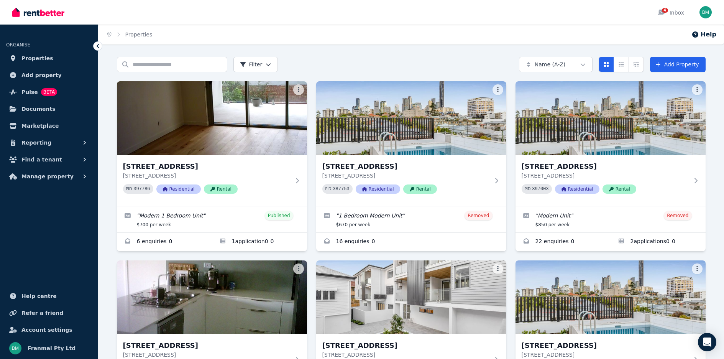 This screenshot has height=359, width=724. I want to click on a: Documents, so click(49, 109).